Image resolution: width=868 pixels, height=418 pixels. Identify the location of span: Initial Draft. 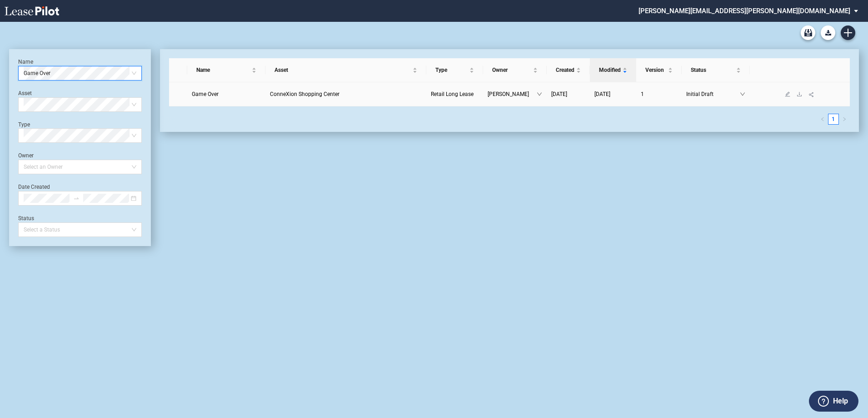
(714, 94).